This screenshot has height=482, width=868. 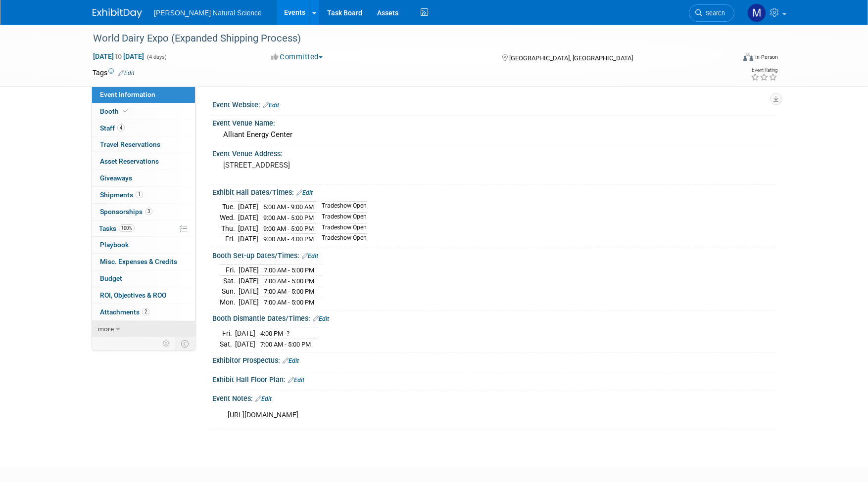 What do you see at coordinates (144, 95) in the screenshot?
I see `a: Event Information` at bounding box center [144, 95].